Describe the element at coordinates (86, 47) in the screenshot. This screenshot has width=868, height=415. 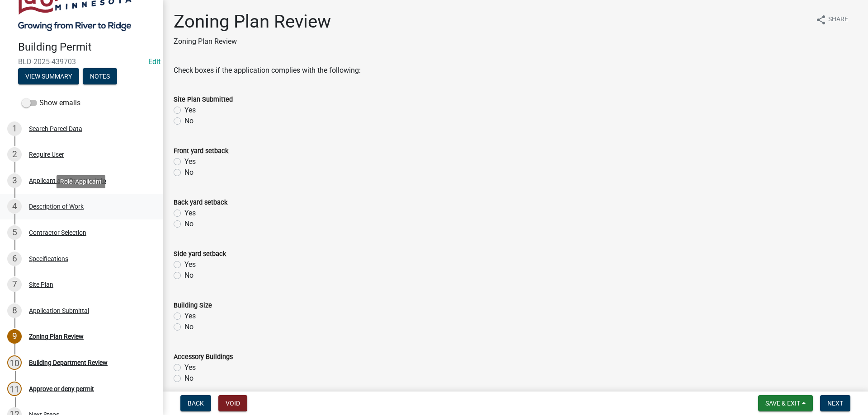
I see `h4: Building Permit` at that location.